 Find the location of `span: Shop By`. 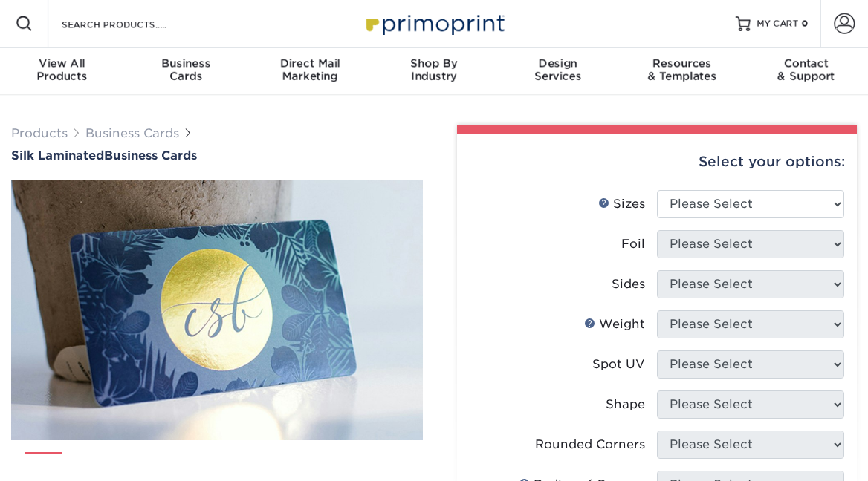

span: Shop By is located at coordinates (434, 63).